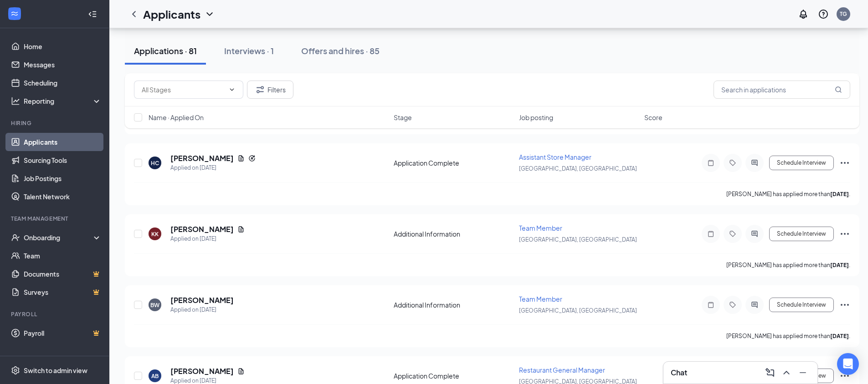  What do you see at coordinates (248, 51) in the screenshot?
I see `div: Interviews · 1` at bounding box center [248, 51].